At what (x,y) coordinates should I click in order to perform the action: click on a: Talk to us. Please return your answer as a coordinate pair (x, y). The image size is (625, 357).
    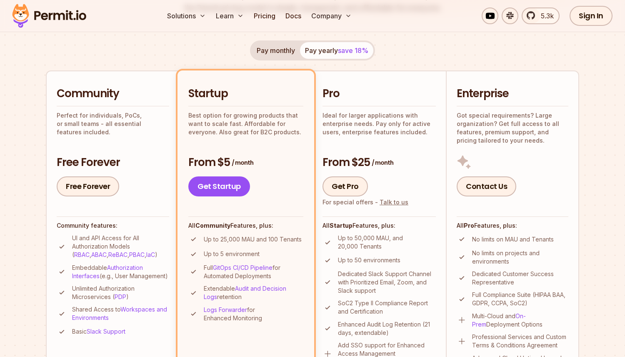
    Looking at the image, I should click on (394, 202).